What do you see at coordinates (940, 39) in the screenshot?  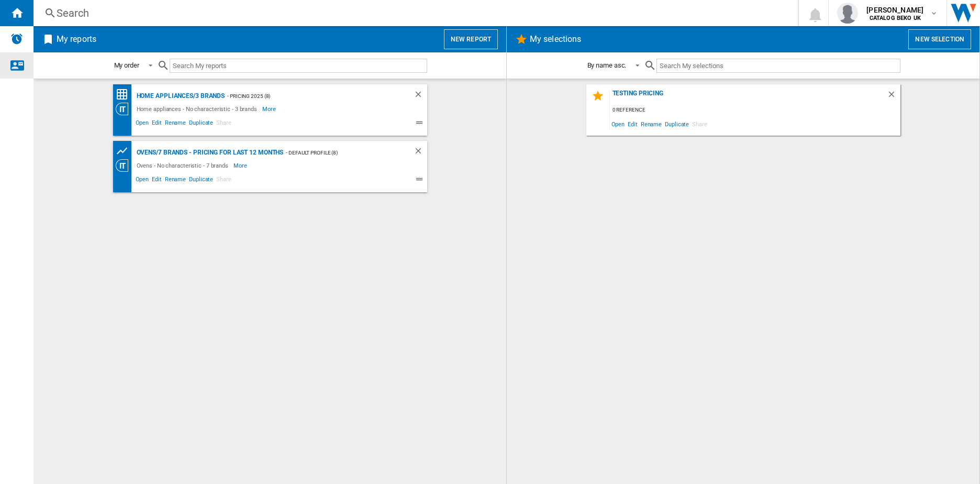 I see `button: New selection` at bounding box center [940, 39].